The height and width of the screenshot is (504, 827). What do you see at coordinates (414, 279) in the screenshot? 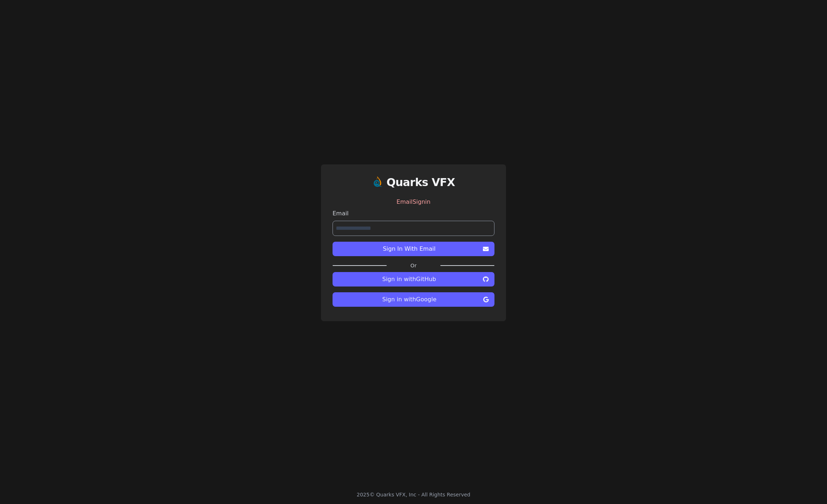
I see `button: Sign in withGitHub` at bounding box center [414, 279].